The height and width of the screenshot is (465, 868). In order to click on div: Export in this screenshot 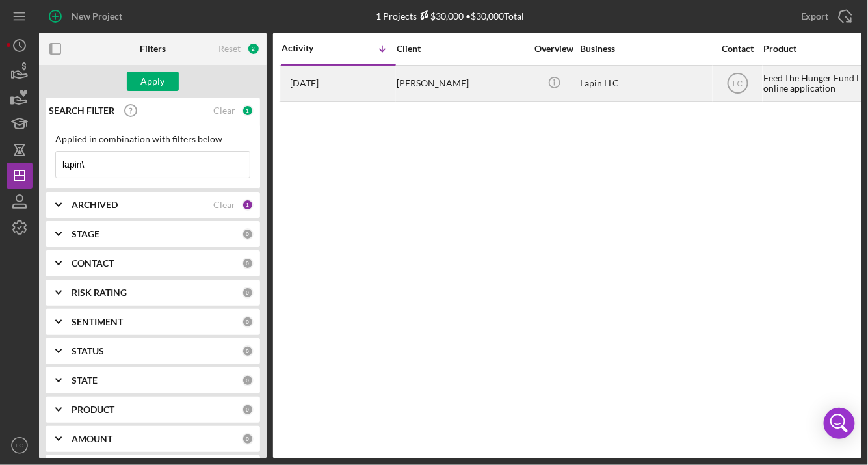, I will do `click(815, 16)`.